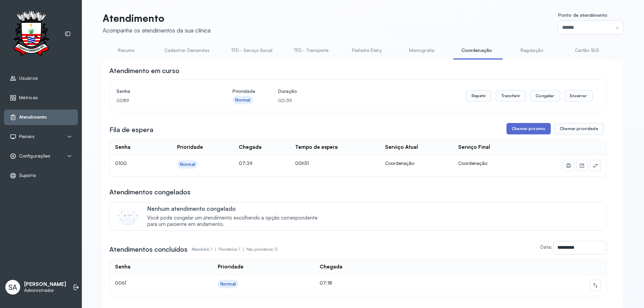 The image size is (644, 308). What do you see at coordinates (582, 15) in the screenshot?
I see `span: Ponto de atendimento` at bounding box center [582, 15].